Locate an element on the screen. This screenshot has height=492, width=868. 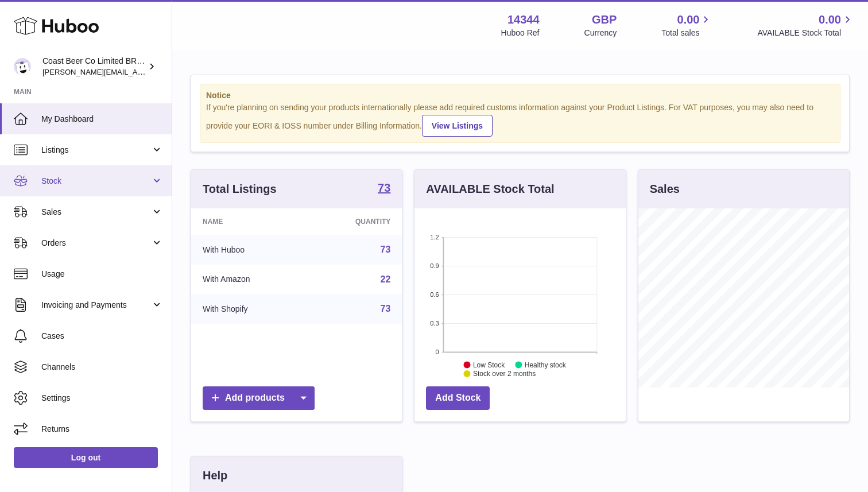
strong: Notice is located at coordinates (520, 95).